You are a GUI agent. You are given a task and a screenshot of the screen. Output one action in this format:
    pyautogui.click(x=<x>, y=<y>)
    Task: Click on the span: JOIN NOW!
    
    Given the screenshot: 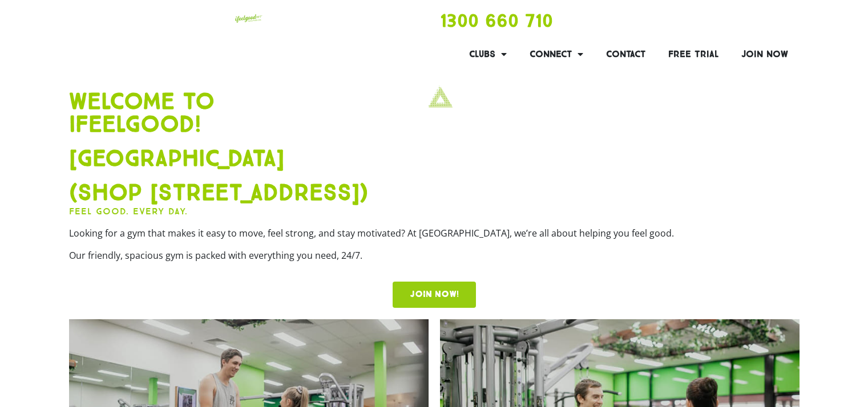 What is the action you would take?
    pyautogui.click(x=434, y=295)
    